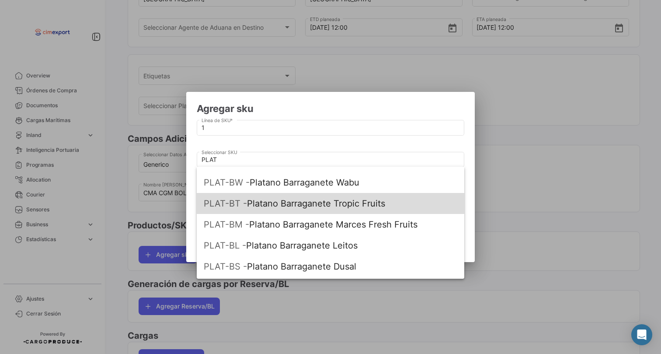 The height and width of the screenshot is (354, 661). What do you see at coordinates (226, 182) in the screenshot?
I see `span: PLAT-BW -` at bounding box center [226, 182].